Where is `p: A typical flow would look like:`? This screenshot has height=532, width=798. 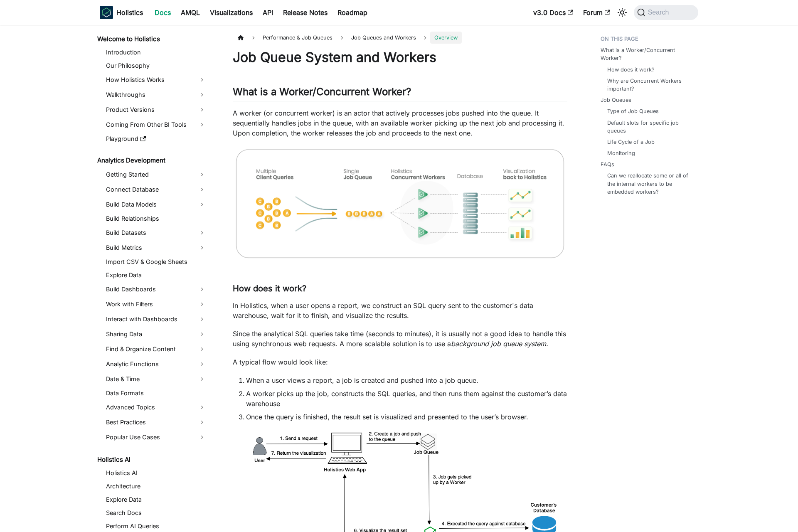 p: A typical flow would look like: is located at coordinates (400, 362).